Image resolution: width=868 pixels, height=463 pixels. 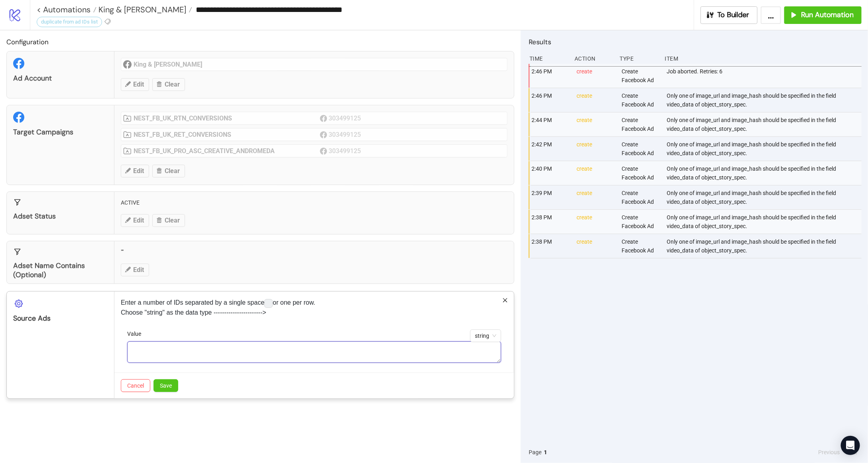 I want to click on div: Type, so click(x=638, y=59).